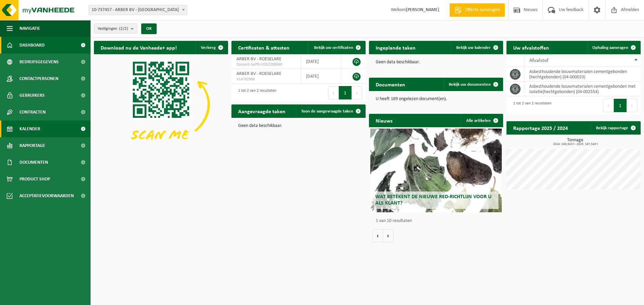 The height and width of the screenshot is (305, 644). I want to click on a: Bekijk uw kalender, so click(476, 47).